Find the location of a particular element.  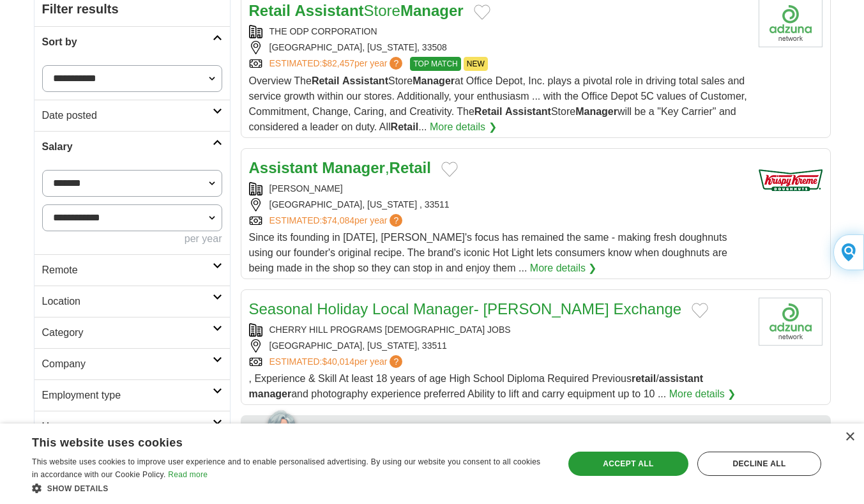

h2: Employment type is located at coordinates (127, 395).